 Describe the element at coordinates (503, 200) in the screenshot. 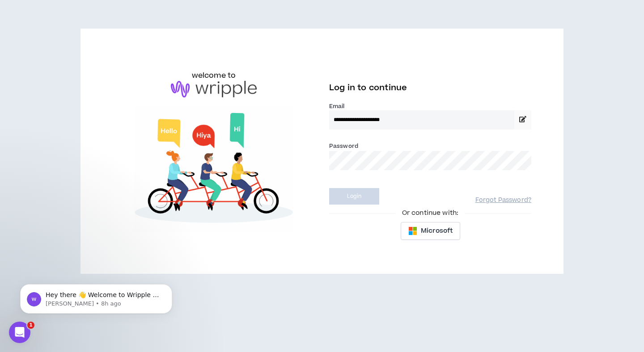

I see `a: Forgot Password?` at that location.